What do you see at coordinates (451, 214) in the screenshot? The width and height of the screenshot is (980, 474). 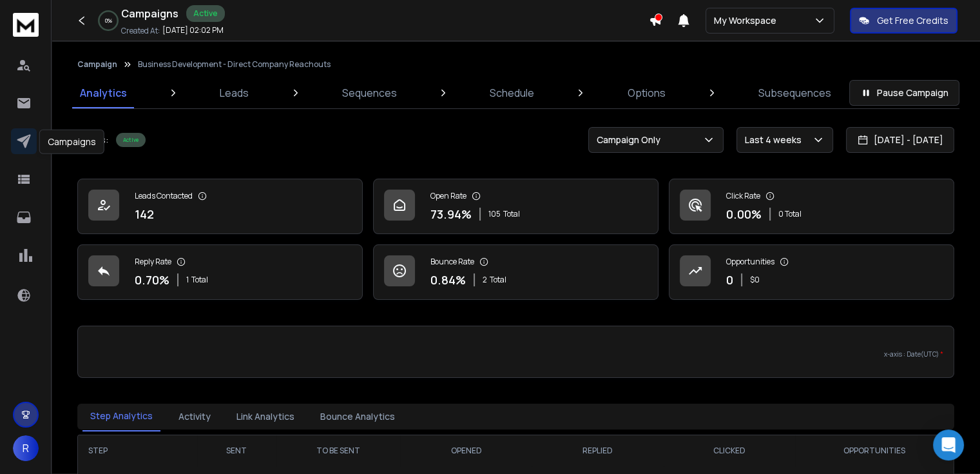 I see `p: 73.94 %` at bounding box center [451, 214].